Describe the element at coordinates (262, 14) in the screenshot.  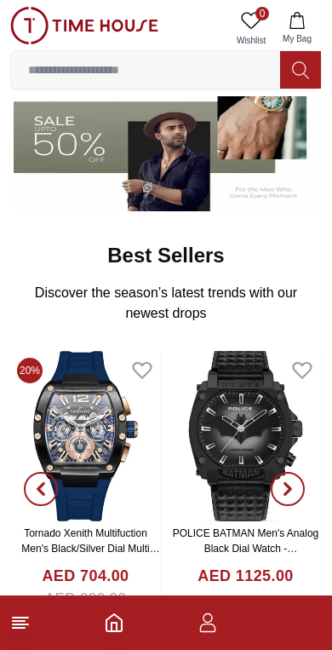
I see `span: 0` at that location.